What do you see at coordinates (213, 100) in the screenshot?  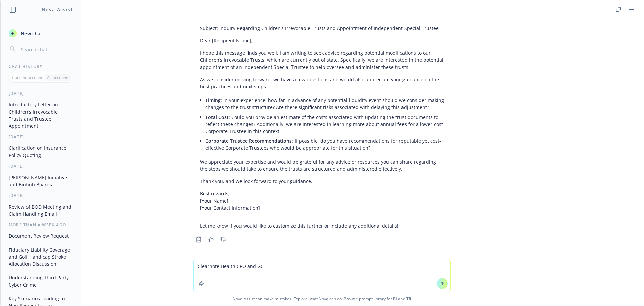 I see `span: Timing` at bounding box center [213, 100].